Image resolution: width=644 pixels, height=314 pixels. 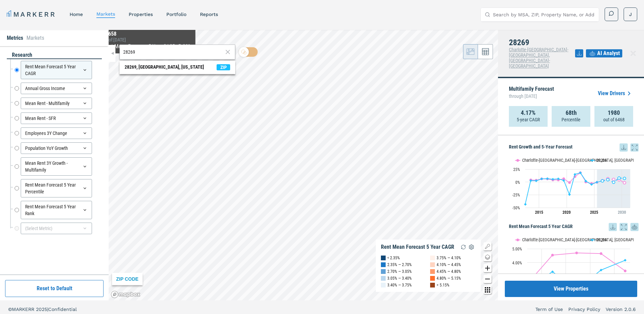 What do you see at coordinates (400, 271) in the screenshot?
I see `div: 2.70% — 3.05%` at bounding box center [400, 271].